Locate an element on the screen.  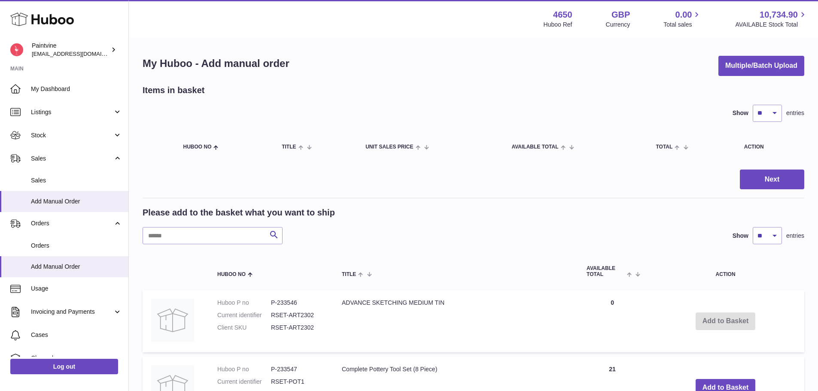
h2: Please add to the basket what you want to ship is located at coordinates (239, 213).